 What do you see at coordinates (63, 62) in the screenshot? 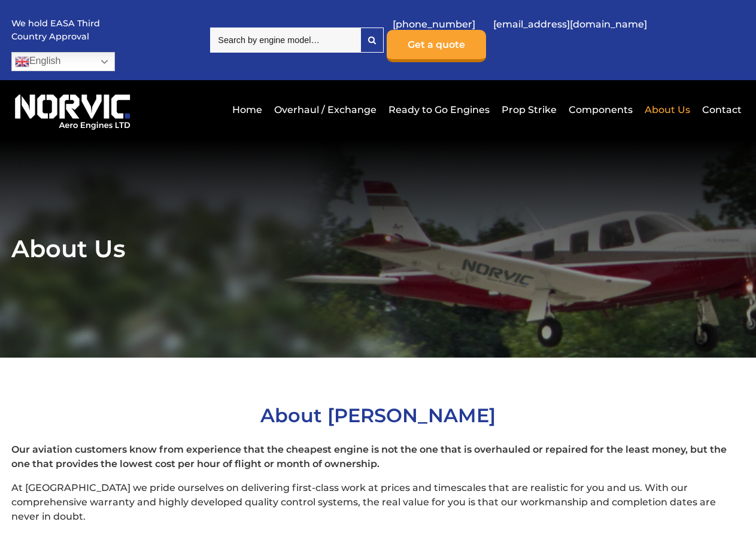
I see `a: English` at bounding box center [63, 62].